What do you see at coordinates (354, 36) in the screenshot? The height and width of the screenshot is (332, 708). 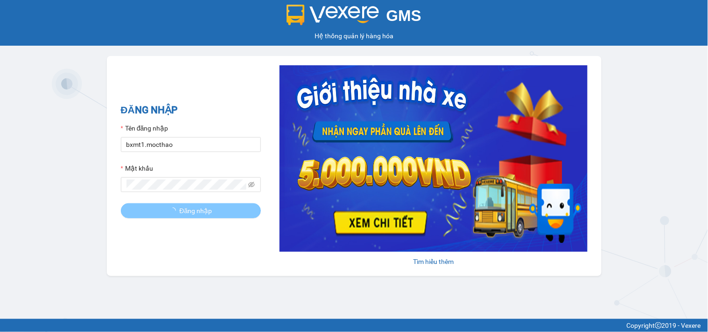 I see `div: Hệ thống quản lý hàng hóa` at bounding box center [354, 36].